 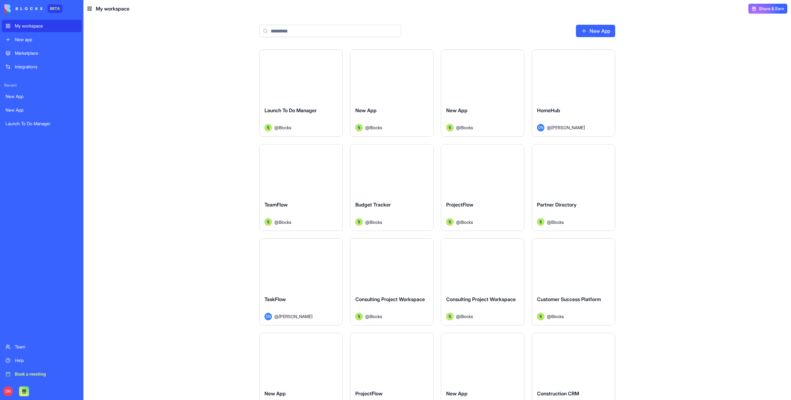 I want to click on div: Book a meeting, so click(x=46, y=374).